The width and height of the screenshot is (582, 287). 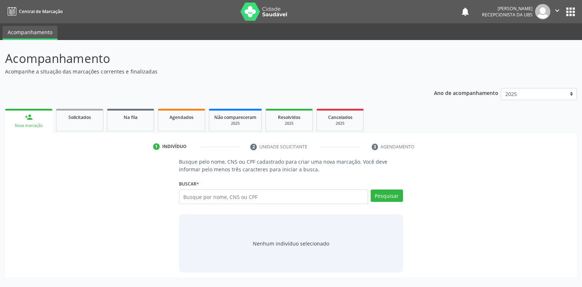 What do you see at coordinates (465, 12) in the screenshot?
I see `button: notifications` at bounding box center [465, 12].